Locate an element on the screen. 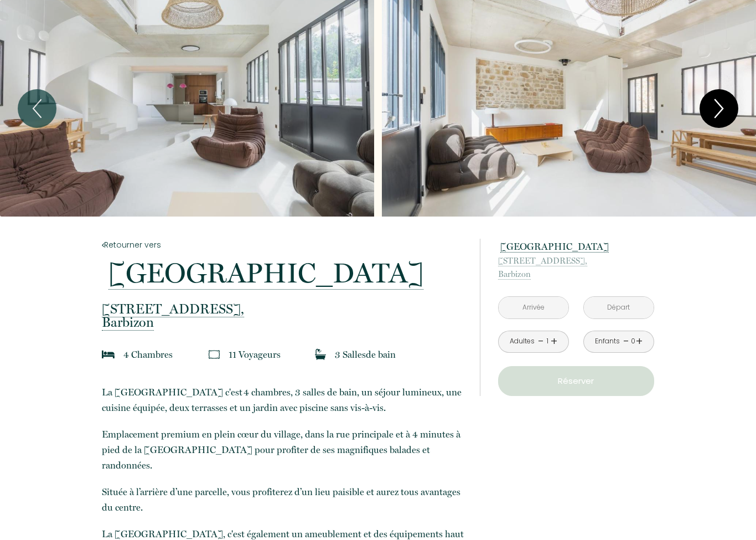 The width and height of the screenshot is (756, 540). p: 11 Voyageur is located at coordinates (254, 355).